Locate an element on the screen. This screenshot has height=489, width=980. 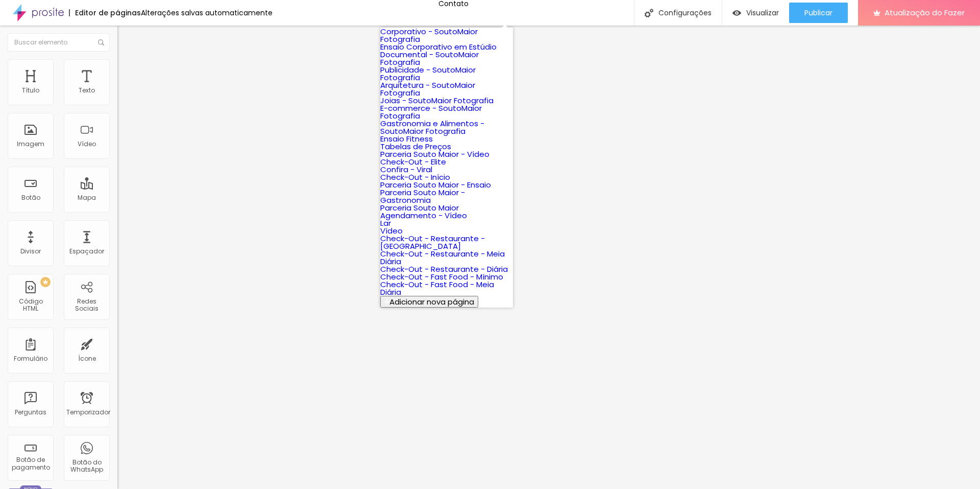
font: Lar is located at coordinates (385, 223).